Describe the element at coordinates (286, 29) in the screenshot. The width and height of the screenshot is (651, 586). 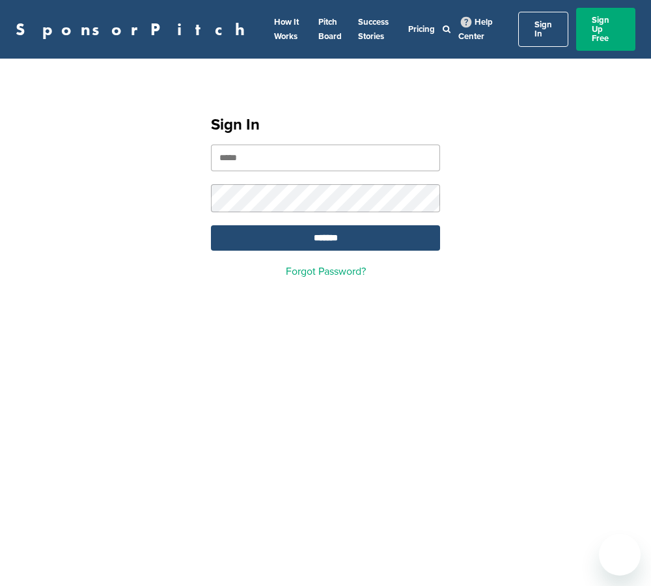
I see `a: How It Works` at that location.